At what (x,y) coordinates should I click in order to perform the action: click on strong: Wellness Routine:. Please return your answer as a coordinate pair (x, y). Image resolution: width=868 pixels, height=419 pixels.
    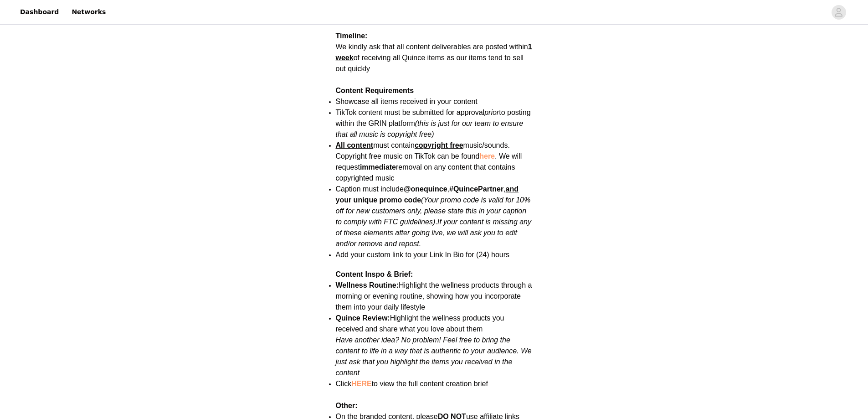
    Looking at the image, I should click on (367, 285).